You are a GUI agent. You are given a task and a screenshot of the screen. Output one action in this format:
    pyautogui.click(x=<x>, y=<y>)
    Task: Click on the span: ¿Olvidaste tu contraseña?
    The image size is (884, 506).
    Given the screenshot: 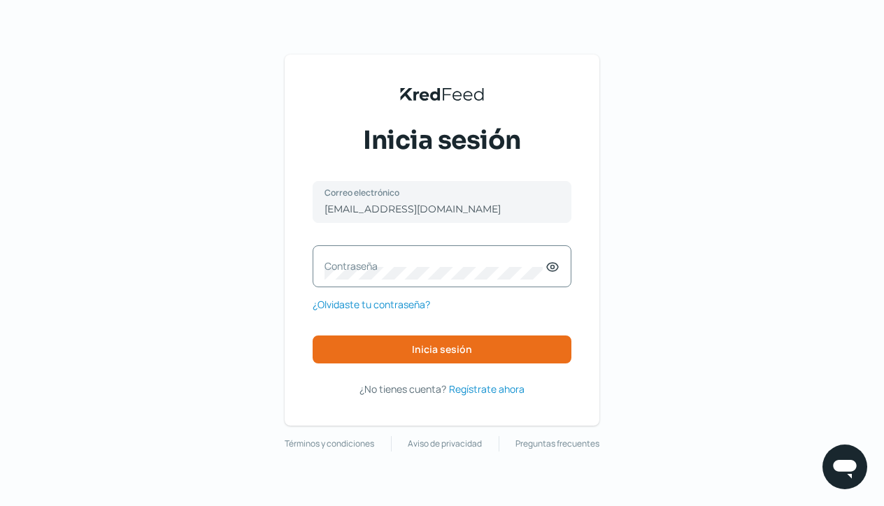 What is the action you would take?
    pyautogui.click(x=371, y=304)
    